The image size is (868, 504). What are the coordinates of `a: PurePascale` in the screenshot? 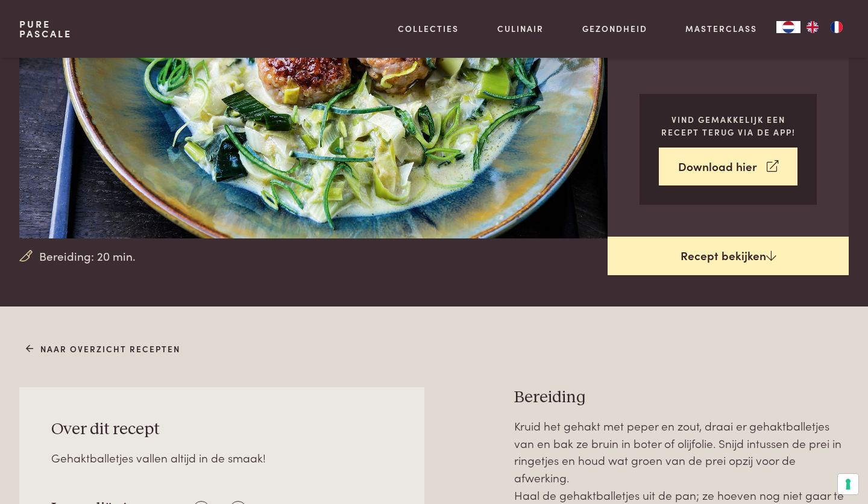 It's located at (46, 29).